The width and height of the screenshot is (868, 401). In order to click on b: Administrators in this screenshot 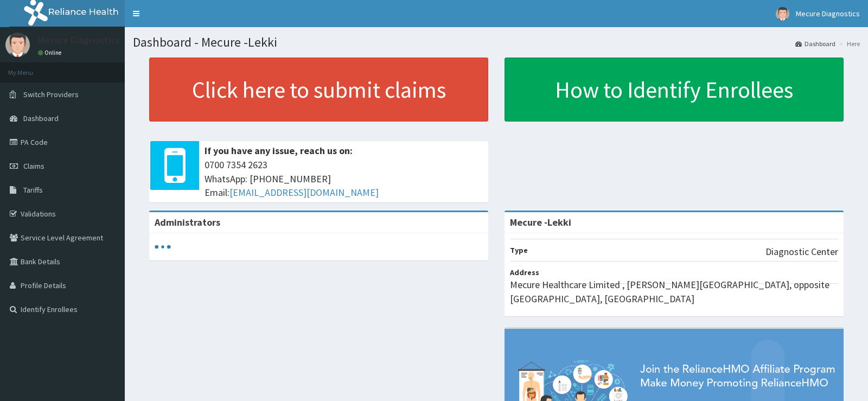, I will do `click(187, 222)`.